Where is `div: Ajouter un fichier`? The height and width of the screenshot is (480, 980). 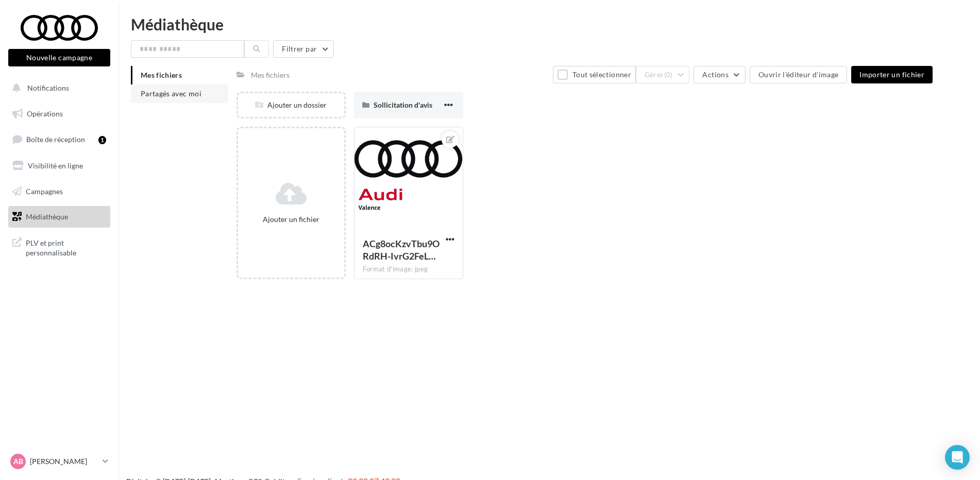 div: Ajouter un fichier is located at coordinates (291, 219).